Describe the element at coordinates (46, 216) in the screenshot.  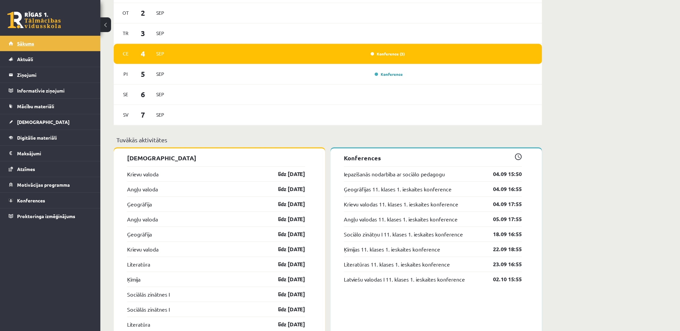
I see `span: Proktoringa izmēģinājums` at that location.